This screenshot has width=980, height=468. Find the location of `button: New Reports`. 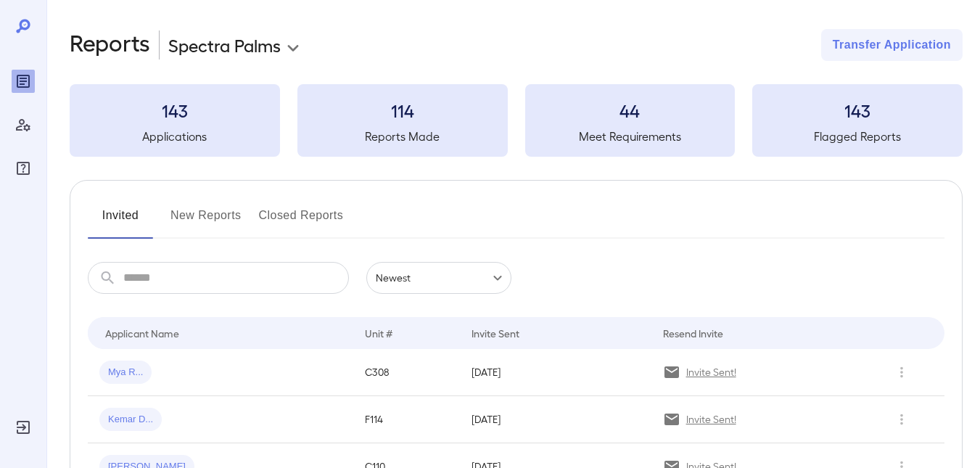

button: New Reports is located at coordinates (206, 222).